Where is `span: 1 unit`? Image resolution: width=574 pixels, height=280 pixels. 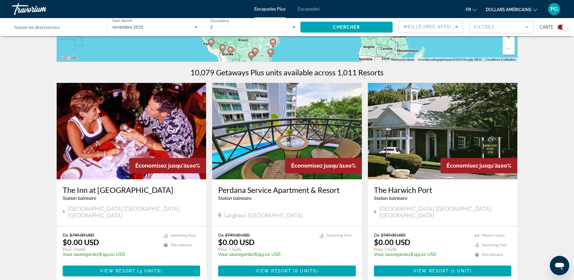 span: 1 unit is located at coordinates (461, 271).